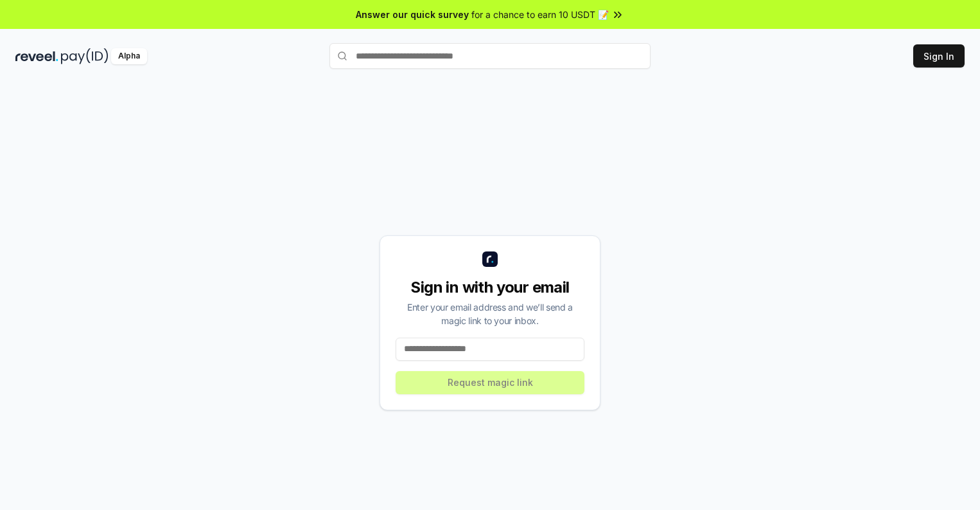 The width and height of the screenshot is (980, 510). What do you see at coordinates (412, 14) in the screenshot?
I see `span: Answer our quick survey` at bounding box center [412, 14].